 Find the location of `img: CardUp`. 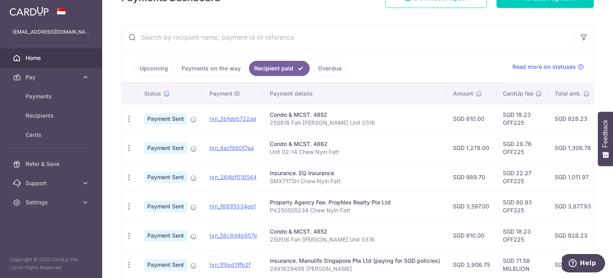

img: CardUp is located at coordinates (29, 11).